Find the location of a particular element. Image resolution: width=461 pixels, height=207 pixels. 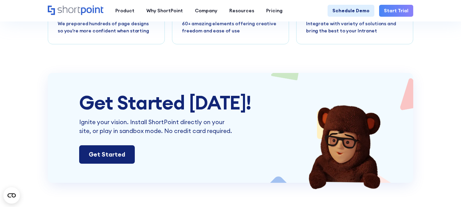

div: Chat Widget is located at coordinates (444, 191).